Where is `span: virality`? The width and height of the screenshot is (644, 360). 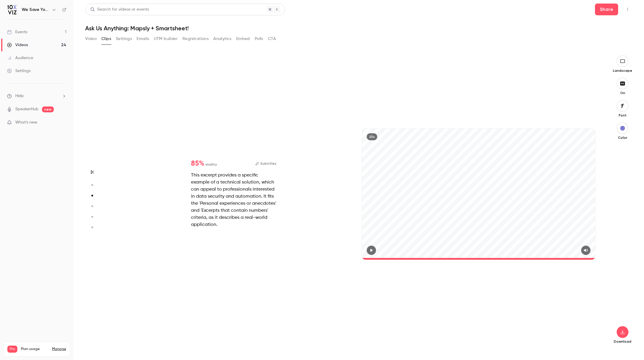
span: virality is located at coordinates (211, 164).